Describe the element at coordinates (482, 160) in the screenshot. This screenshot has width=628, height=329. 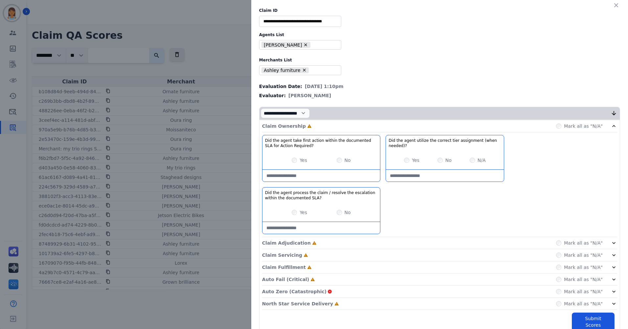
I see `label: N/A` at that location.